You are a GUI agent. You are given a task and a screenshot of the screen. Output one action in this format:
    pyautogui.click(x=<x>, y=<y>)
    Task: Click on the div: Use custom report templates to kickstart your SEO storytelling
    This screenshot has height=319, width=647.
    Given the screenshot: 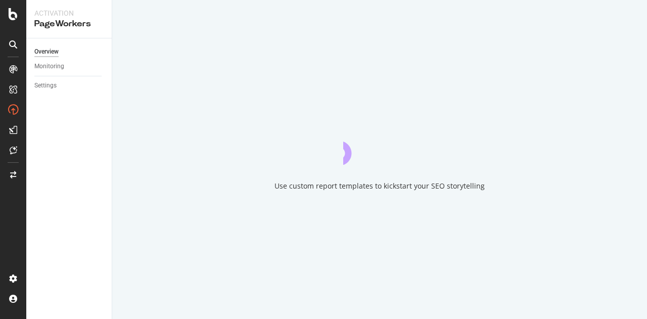 What is the action you would take?
    pyautogui.click(x=380, y=186)
    